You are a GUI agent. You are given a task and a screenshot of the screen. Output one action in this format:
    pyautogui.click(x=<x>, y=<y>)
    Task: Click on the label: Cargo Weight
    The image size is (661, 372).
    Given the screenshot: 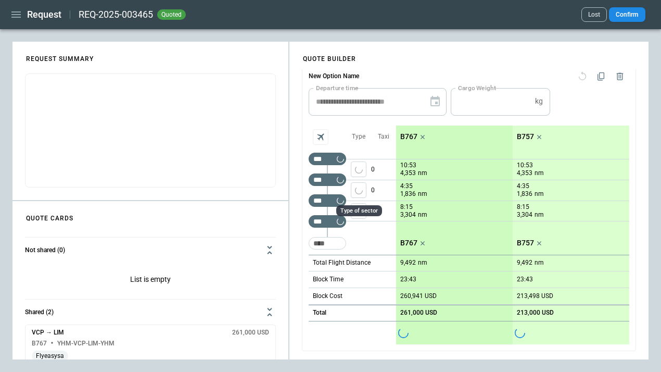 What is the action you would take?
    pyautogui.click(x=477, y=87)
    